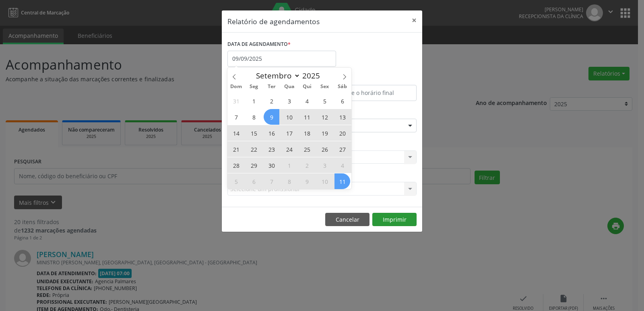 This screenshot has width=644, height=311. I want to click on span: Dom, so click(236, 87).